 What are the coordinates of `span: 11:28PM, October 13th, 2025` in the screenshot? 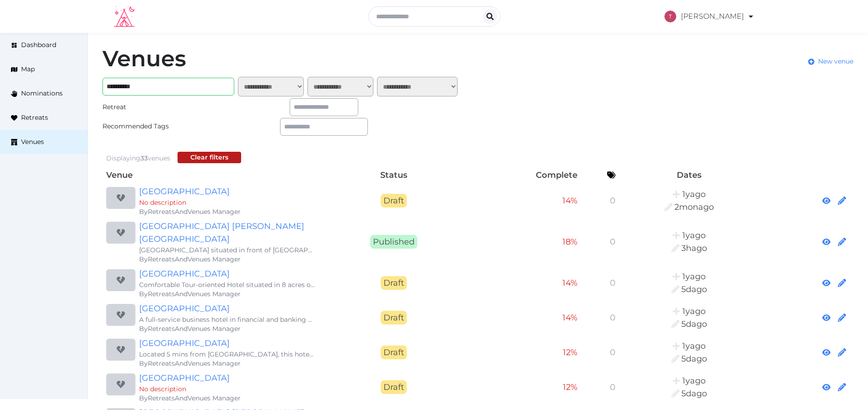 It's located at (694, 248).